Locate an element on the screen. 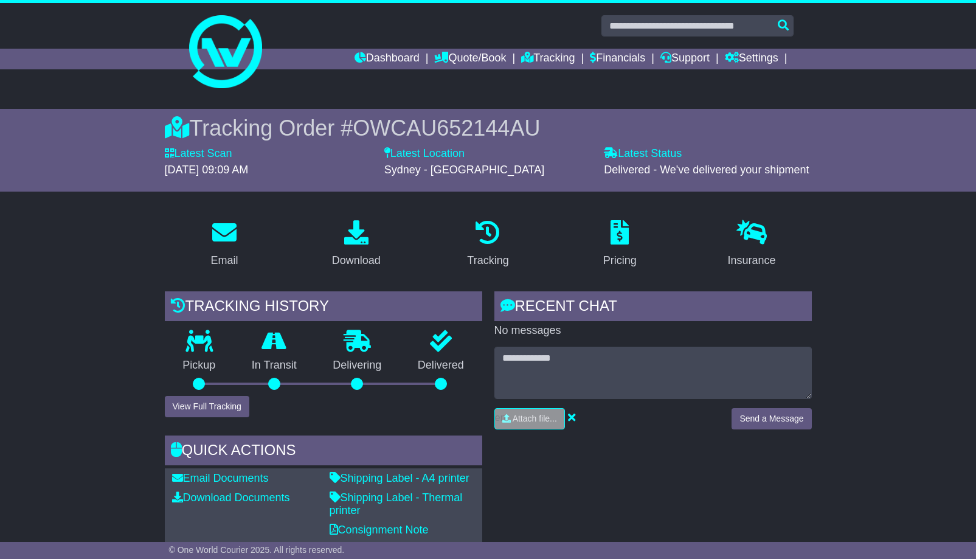  a: Shipping Label - A4 printer is located at coordinates (399, 478).